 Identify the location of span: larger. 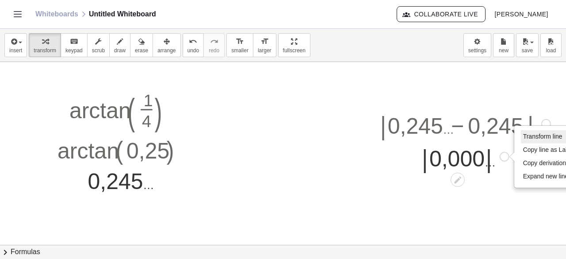
(264, 50).